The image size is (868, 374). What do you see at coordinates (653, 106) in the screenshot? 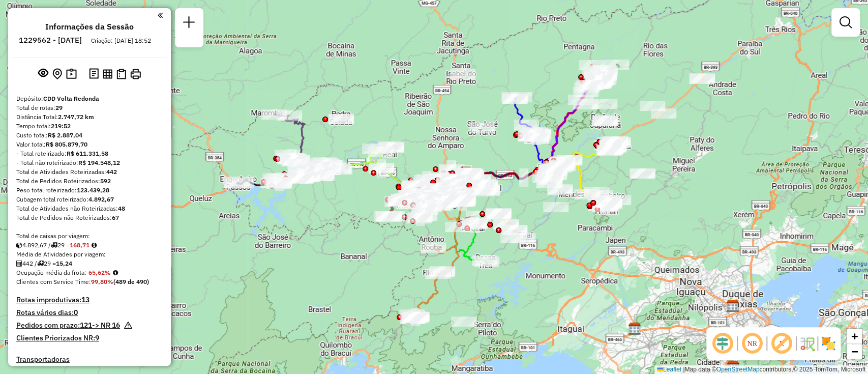
I see `div: Atividade não roteirizada - HOTEL FAZENDA SANTA` at bounding box center [653, 106].